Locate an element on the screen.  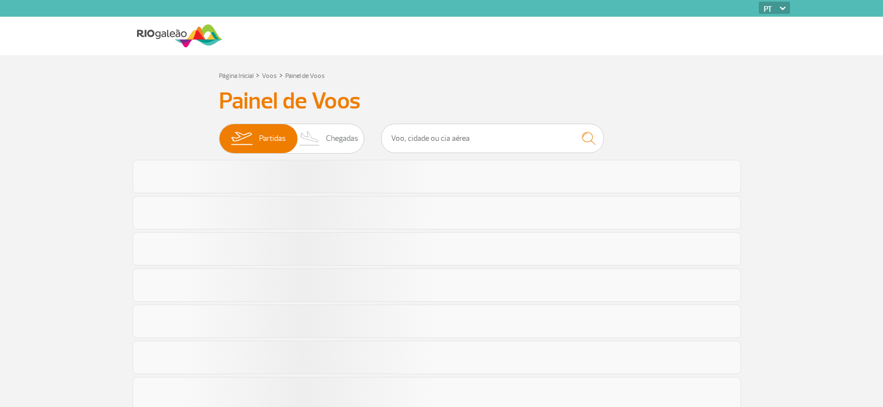
a: Painel de Voos is located at coordinates (305, 76).